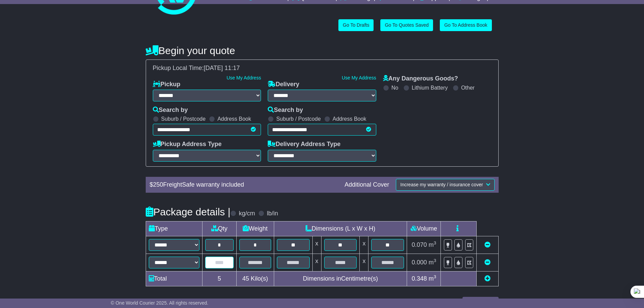 The image size is (644, 308). Describe the element at coordinates (160, 303) in the screenshot. I see `span: © One World Courier 2025. All rights reserved.` at that location.